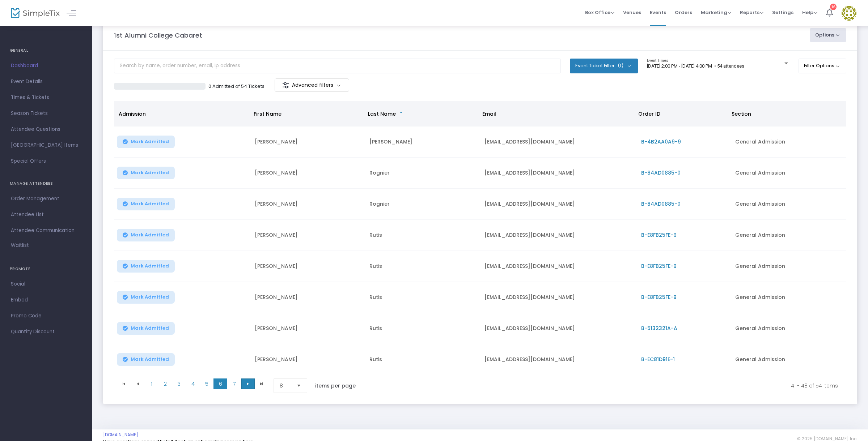 The image size is (868, 441). I want to click on span: Page 1, so click(152, 384).